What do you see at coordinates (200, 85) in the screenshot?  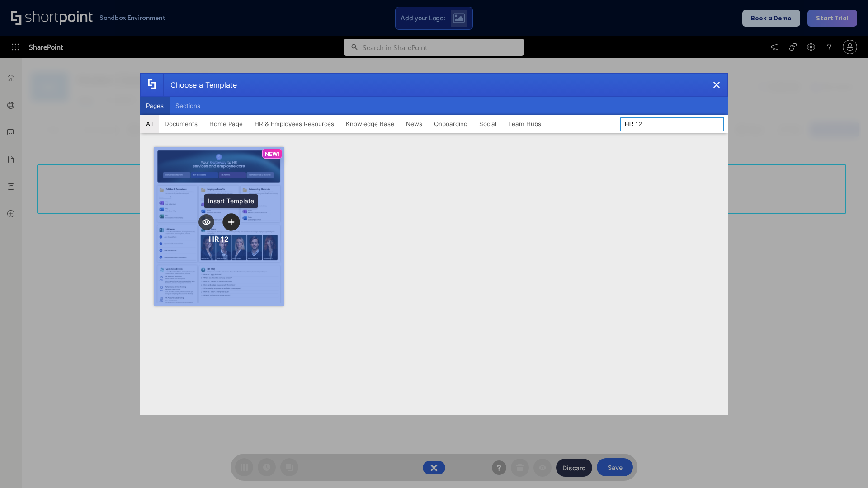 I see `div: Choose a Template` at bounding box center [200, 85].